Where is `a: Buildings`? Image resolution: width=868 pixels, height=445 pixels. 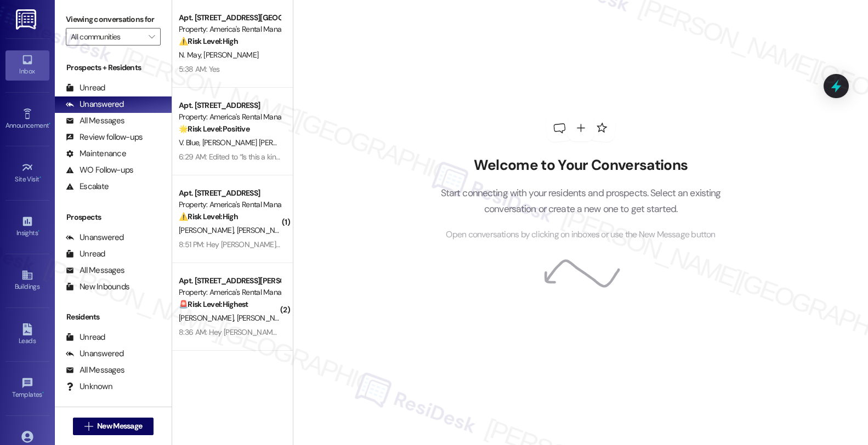
a: Buildings is located at coordinates (27, 280).